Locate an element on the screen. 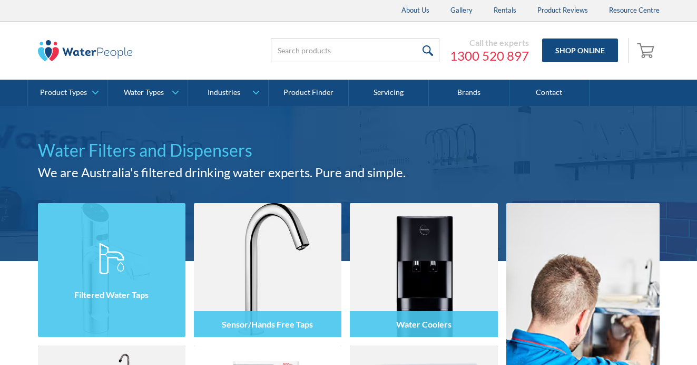 The width and height of the screenshot is (697, 365). img: Filtered Water Taps is located at coordinates (112, 270).